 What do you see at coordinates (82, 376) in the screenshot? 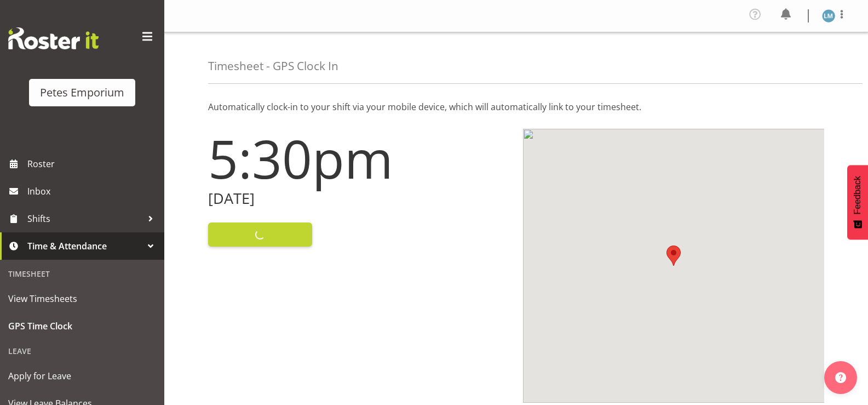
I see `a: Apply for Leave` at bounding box center [82, 376].